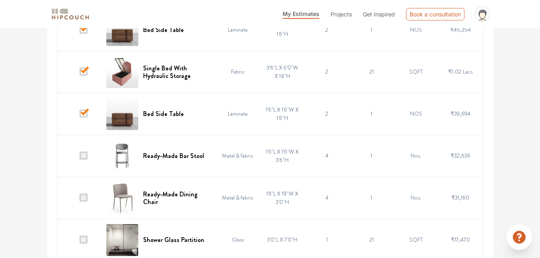 Image resolution: width=540 pixels, height=258 pixels. Describe the element at coordinates (461, 30) in the screenshot. I see `span: ₹45,354` at that location.